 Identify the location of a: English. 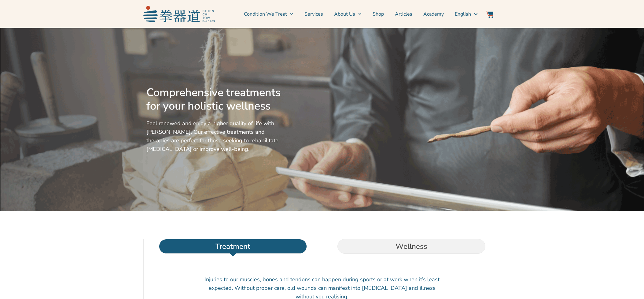
(466, 14).